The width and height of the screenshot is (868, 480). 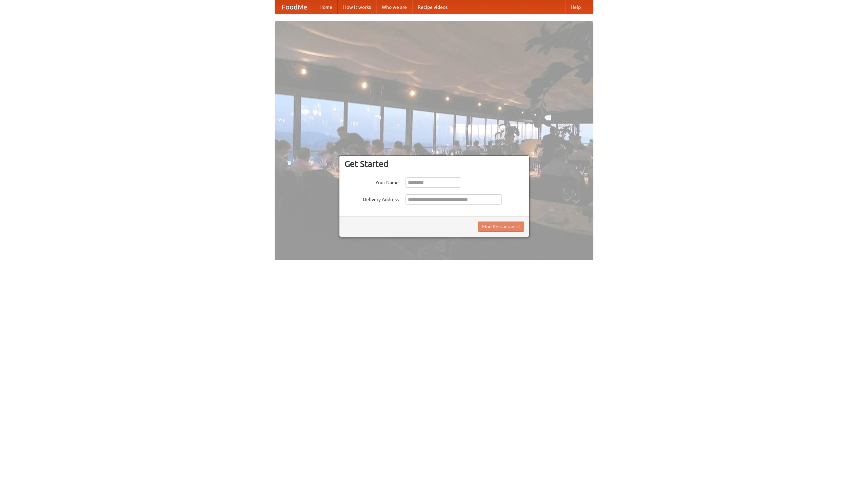 I want to click on label: Delivery Address, so click(x=372, y=198).